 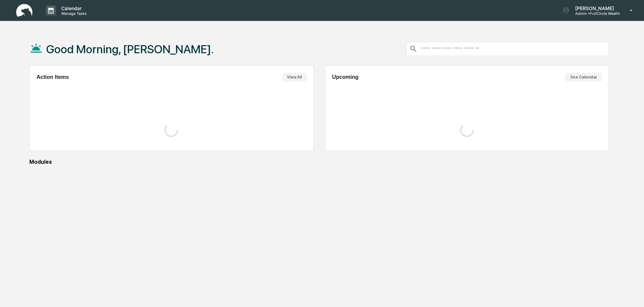 I want to click on img: logo, so click(x=24, y=10).